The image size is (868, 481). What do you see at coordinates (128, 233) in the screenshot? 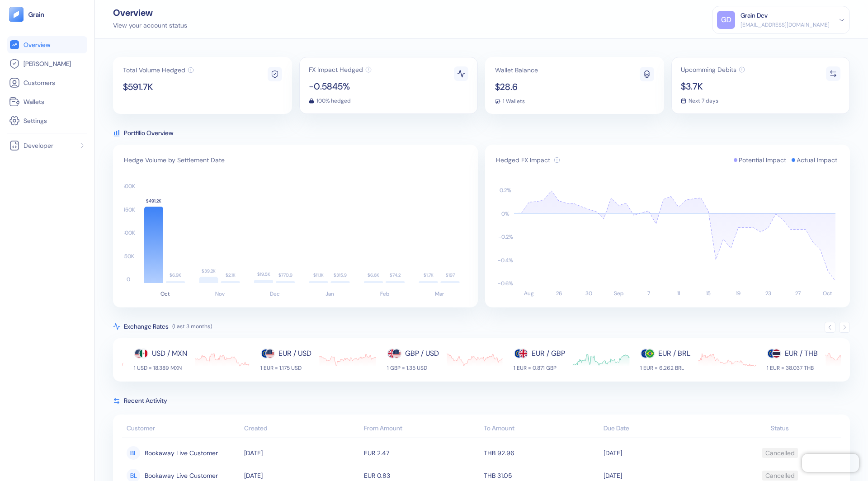
I see `text: 300K` at bounding box center [128, 233].